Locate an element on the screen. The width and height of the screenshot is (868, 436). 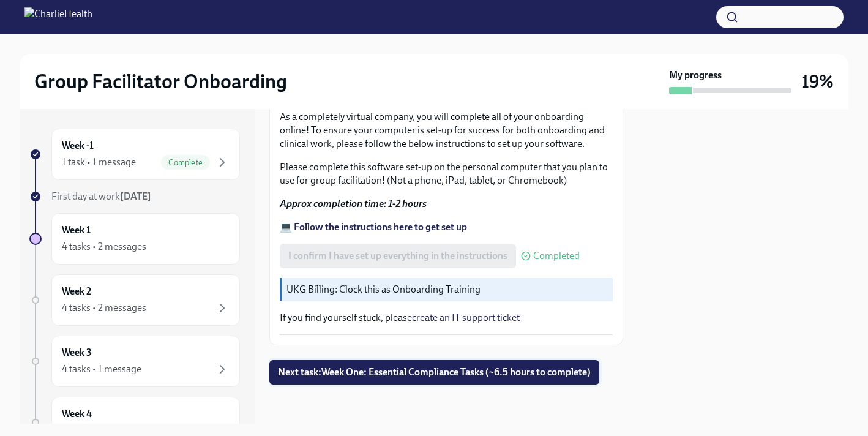
a: 💻 Follow the instructions here to get set up is located at coordinates (374, 226).